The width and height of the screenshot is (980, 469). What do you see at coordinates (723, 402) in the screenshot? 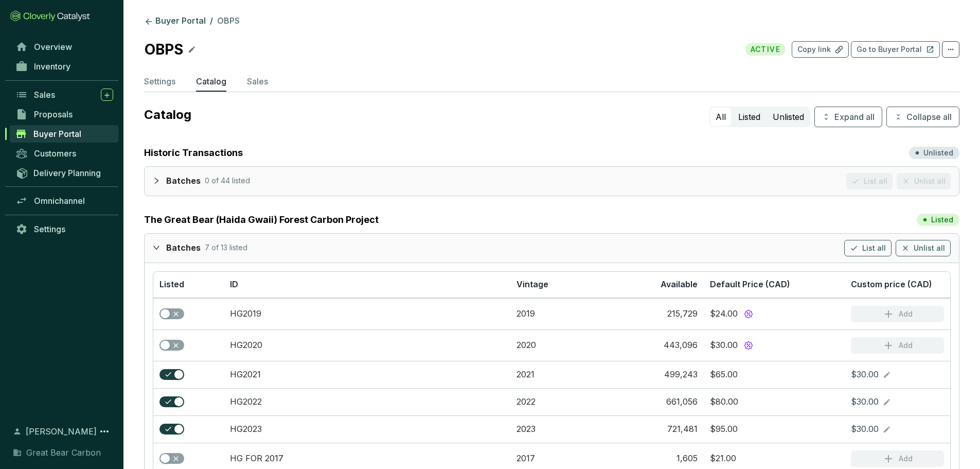
I see `div: $80.00` at bounding box center [723, 402].